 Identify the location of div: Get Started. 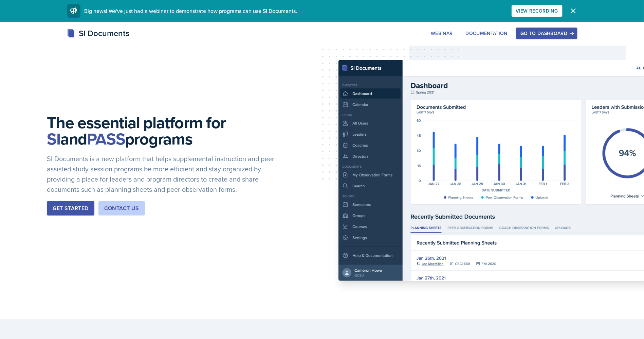
(70, 208).